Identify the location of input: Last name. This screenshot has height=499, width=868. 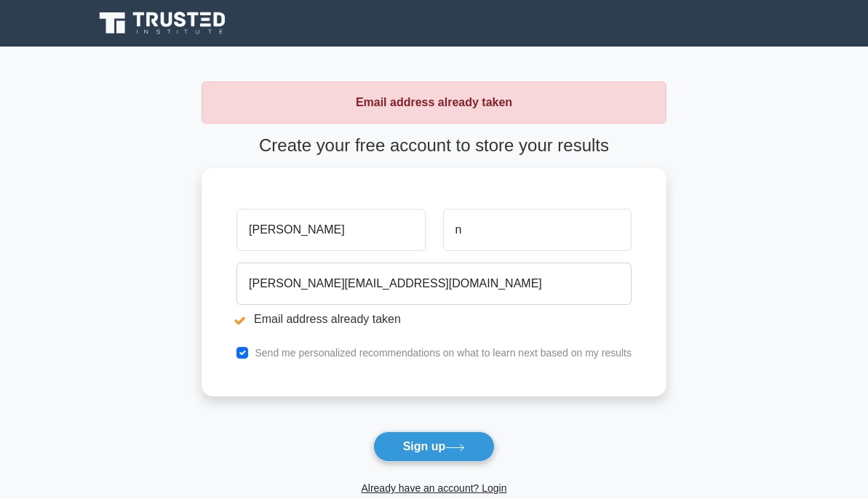
(537, 230).